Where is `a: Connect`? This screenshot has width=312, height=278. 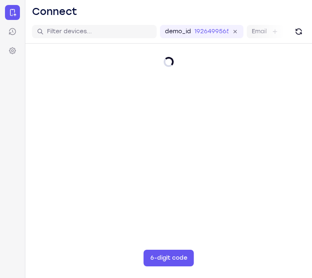 a: Connect is located at coordinates (12, 12).